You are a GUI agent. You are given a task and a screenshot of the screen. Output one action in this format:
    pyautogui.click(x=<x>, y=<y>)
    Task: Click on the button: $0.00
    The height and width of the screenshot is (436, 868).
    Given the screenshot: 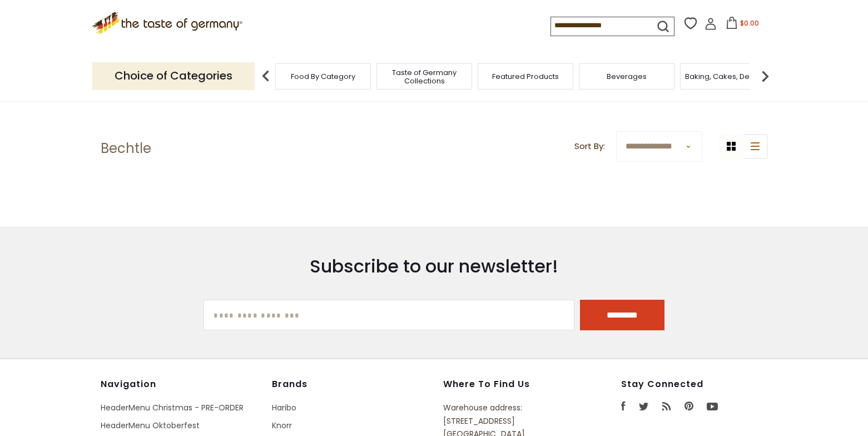 What is the action you would take?
    pyautogui.click(x=742, y=25)
    